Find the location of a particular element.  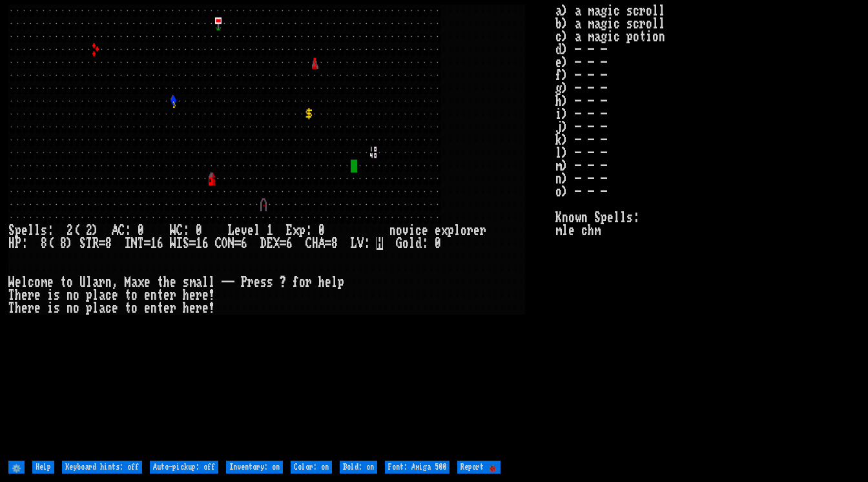

div: T is located at coordinates (12, 308).